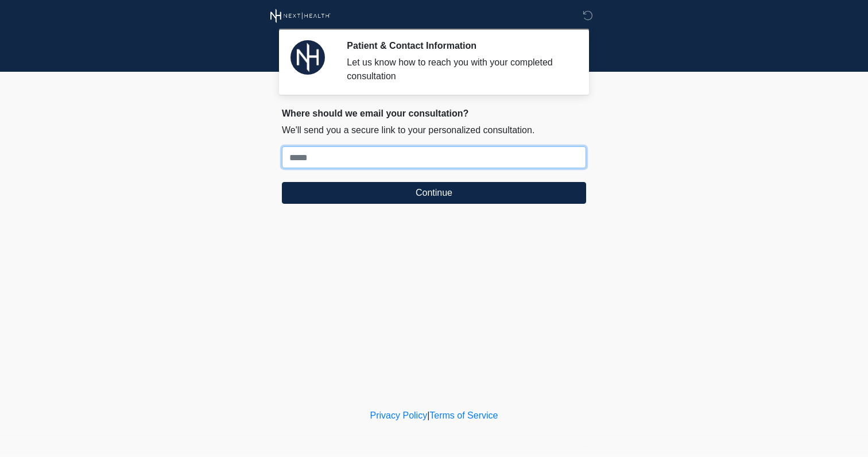  I want to click on h2: Where should we email your consultation?, so click(434, 113).